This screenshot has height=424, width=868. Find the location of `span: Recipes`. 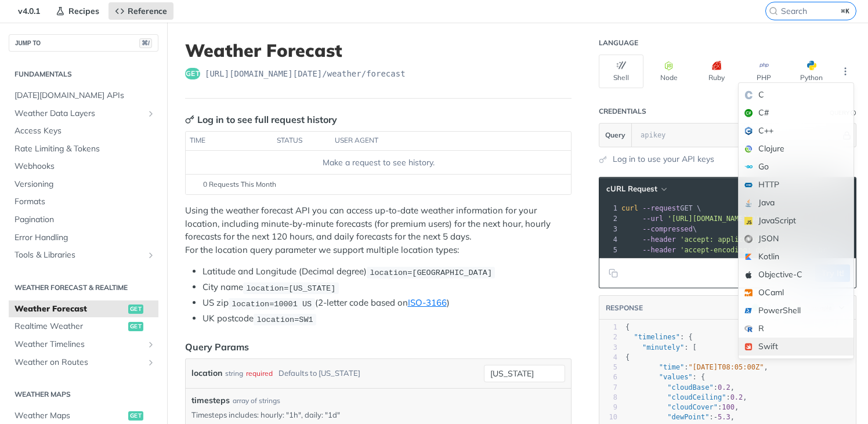

span: Recipes is located at coordinates (83, 11).